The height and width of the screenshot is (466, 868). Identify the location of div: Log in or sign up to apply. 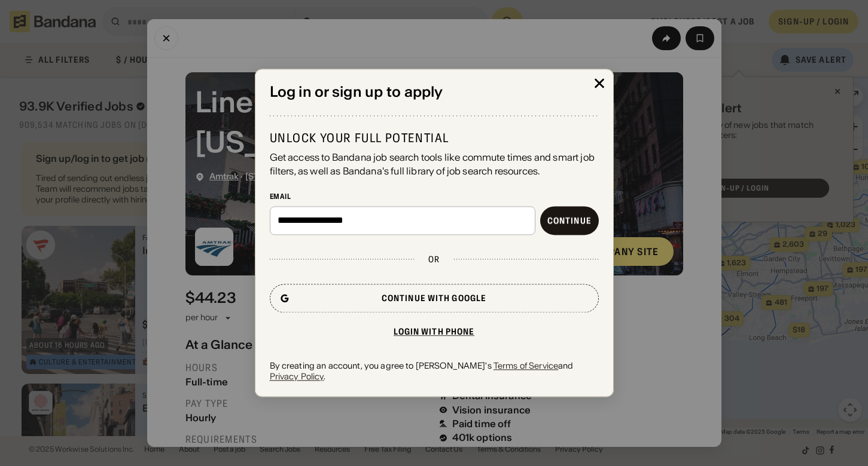
(434, 92).